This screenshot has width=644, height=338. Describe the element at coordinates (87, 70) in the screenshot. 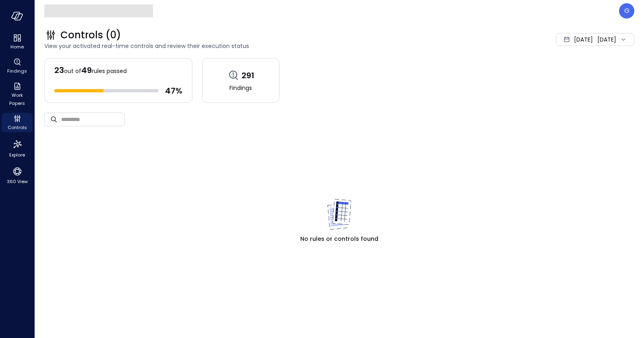

I see `span: 49` at that location.